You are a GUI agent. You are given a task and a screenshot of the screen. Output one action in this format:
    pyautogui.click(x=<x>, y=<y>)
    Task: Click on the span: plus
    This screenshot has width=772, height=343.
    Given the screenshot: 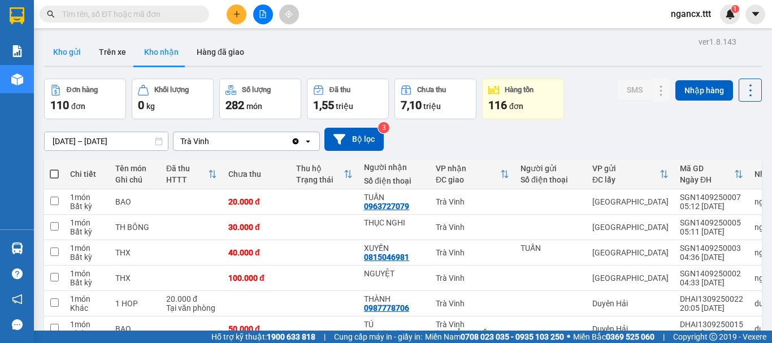 What is the action you would take?
    pyautogui.click(x=237, y=14)
    